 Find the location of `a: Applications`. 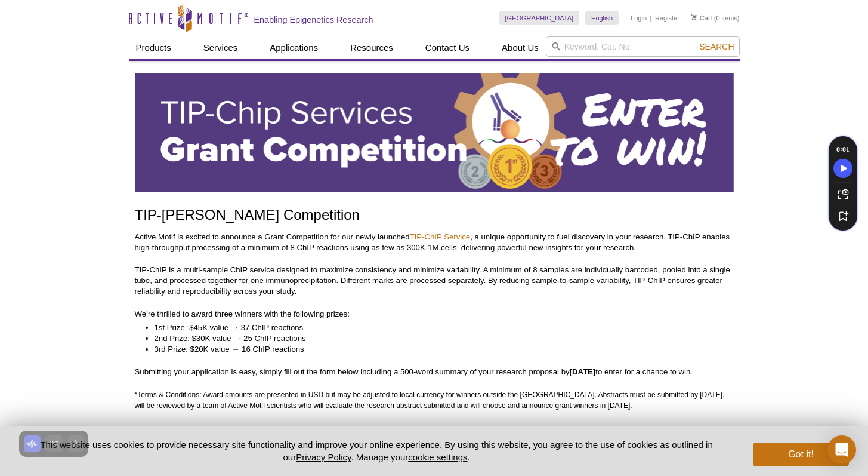

a: Applications is located at coordinates (293, 47).